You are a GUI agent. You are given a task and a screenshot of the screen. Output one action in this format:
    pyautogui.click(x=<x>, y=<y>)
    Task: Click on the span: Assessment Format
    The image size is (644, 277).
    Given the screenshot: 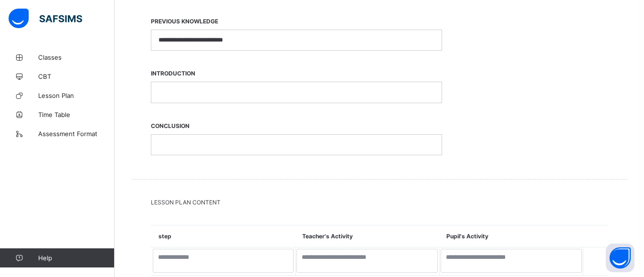 What is the action you would take?
    pyautogui.click(x=77, y=134)
    